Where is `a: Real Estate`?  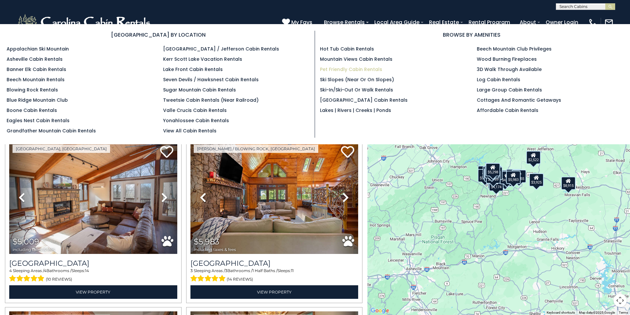 a: Real Estate is located at coordinates (444, 22).